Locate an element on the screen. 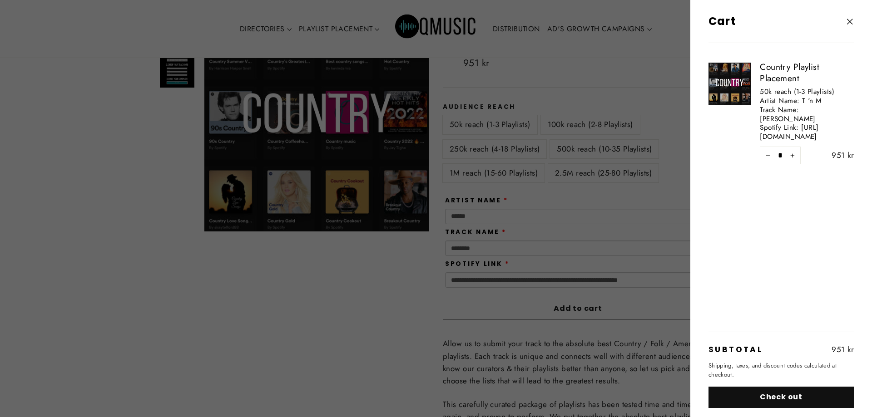 This screenshot has height=417, width=872. span: Artist Name: T 'n M is located at coordinates (807, 101).